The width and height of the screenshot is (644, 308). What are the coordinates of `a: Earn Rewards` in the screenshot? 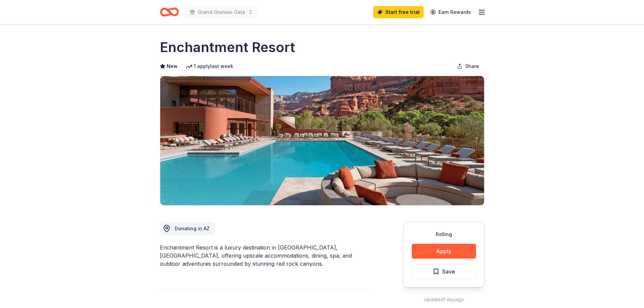 It's located at (450, 12).